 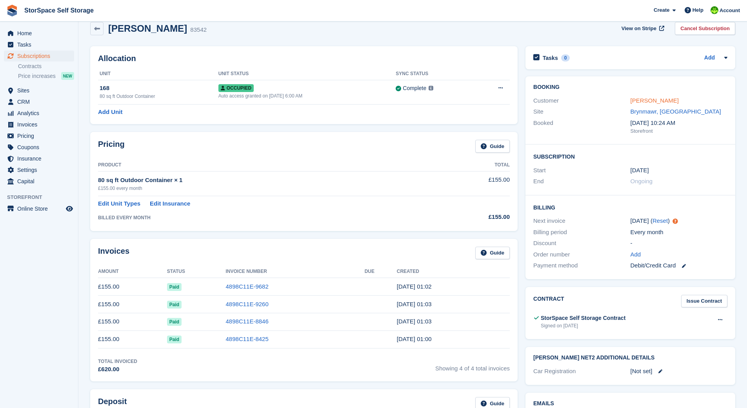 I want to click on th: Invoice Number, so click(x=295, y=272).